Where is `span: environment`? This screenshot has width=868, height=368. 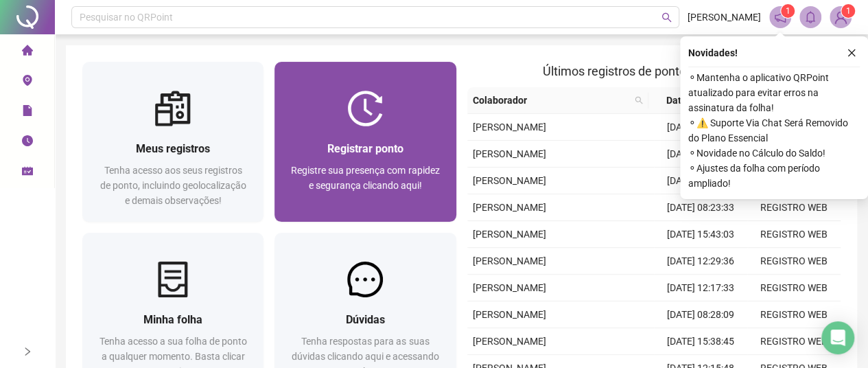 span: environment is located at coordinates (28, 82).